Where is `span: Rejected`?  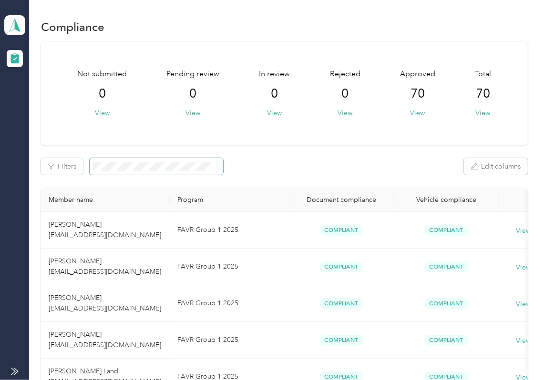 span: Rejected is located at coordinates (345, 74).